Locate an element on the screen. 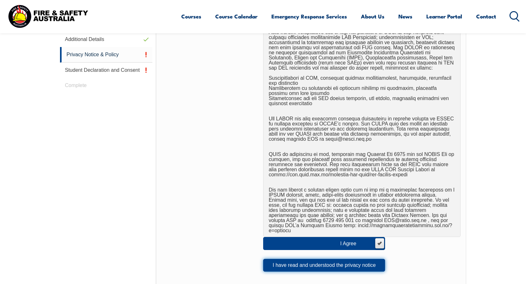 This screenshot has width=526, height=284. a: Course Calendar is located at coordinates (236, 16).